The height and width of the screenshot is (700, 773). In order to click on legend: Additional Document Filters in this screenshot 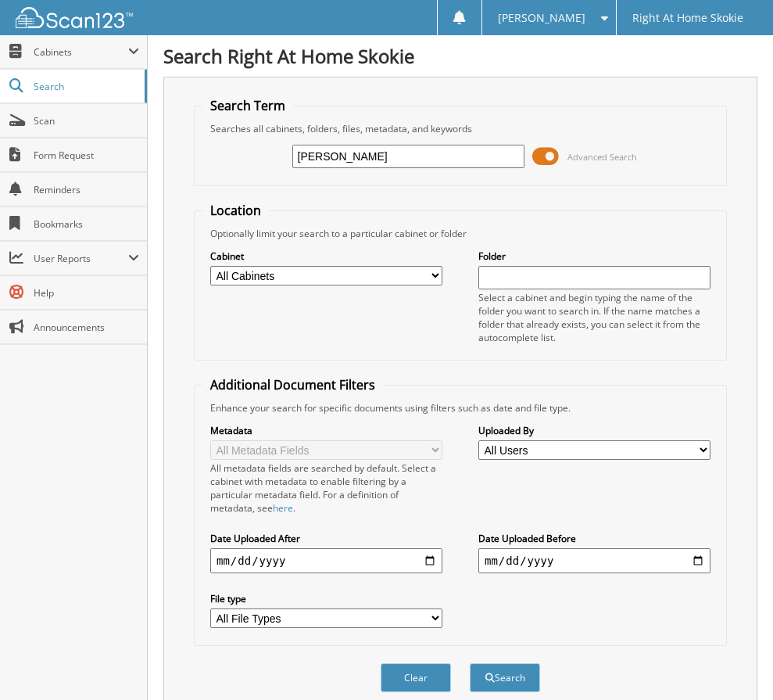, I will do `click(293, 385)`.